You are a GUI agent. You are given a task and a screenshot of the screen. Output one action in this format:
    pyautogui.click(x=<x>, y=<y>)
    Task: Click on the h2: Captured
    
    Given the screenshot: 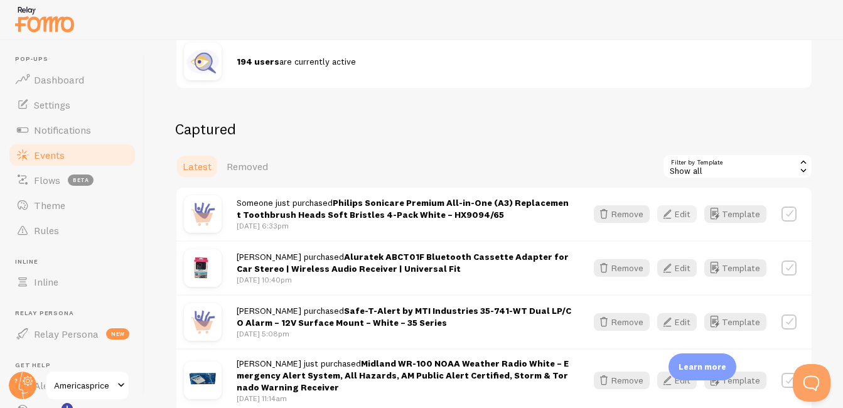 What is the action you would take?
    pyautogui.click(x=494, y=129)
    